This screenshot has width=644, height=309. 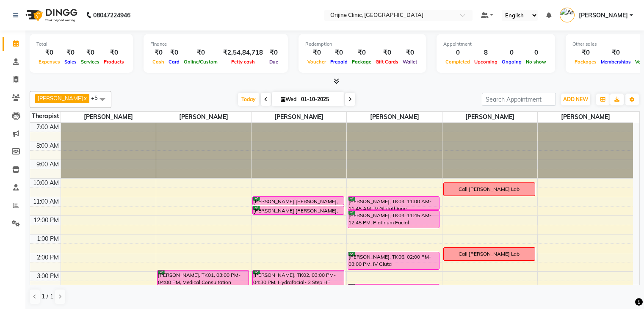 I want to click on input: Search Appointment, so click(x=519, y=99).